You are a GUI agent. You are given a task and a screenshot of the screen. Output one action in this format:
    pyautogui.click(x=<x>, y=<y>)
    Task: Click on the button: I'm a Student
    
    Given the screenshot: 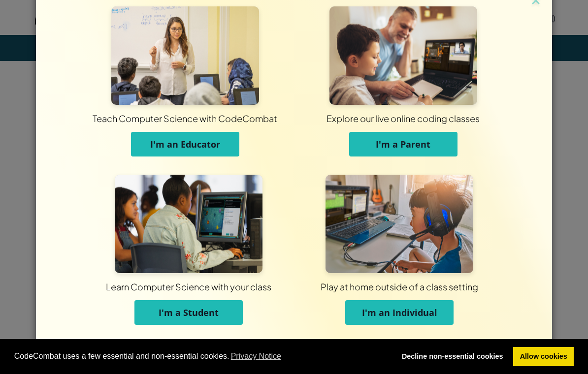 What is the action you would take?
    pyautogui.click(x=188, y=313)
    